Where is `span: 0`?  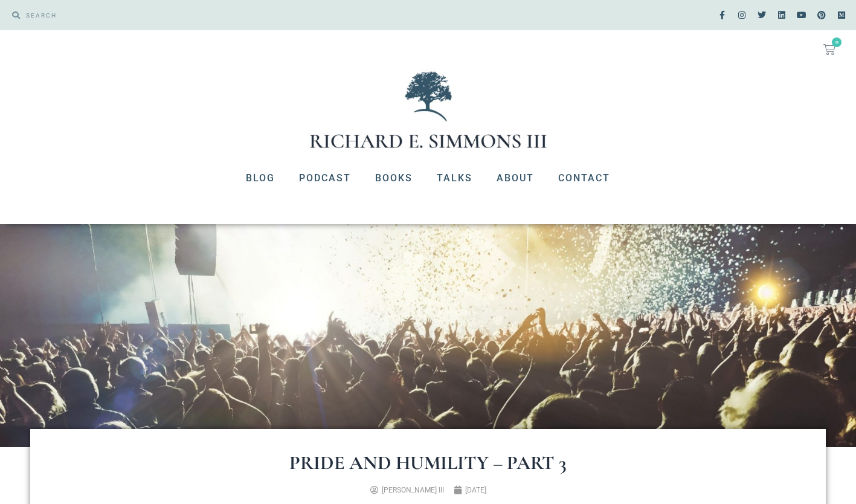
span: 0 is located at coordinates (837, 42).